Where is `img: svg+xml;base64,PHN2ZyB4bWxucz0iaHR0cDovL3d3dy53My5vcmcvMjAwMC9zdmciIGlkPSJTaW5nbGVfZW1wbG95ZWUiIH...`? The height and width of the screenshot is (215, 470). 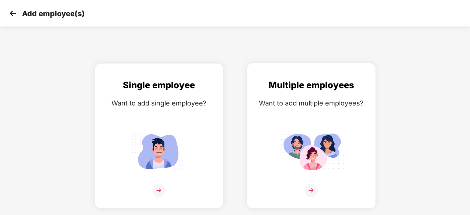
img: svg+xml;base64,PHN2ZyB4bWxucz0iaHR0cDovL3d3dy53My5vcmcvMjAwMC9zdmciIGlkPSJTaW5nbGVfZW1wbG95ZWUiIH... is located at coordinates (159, 151).